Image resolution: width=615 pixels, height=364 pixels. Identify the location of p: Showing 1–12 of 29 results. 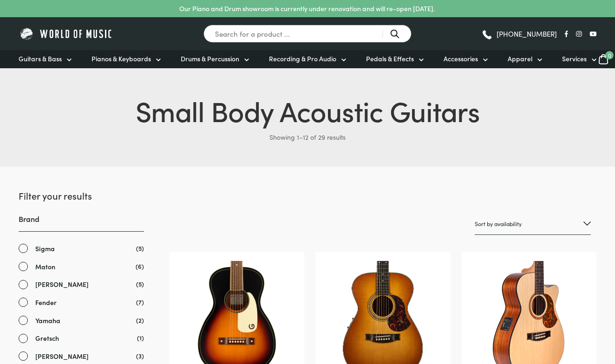
(307, 137).